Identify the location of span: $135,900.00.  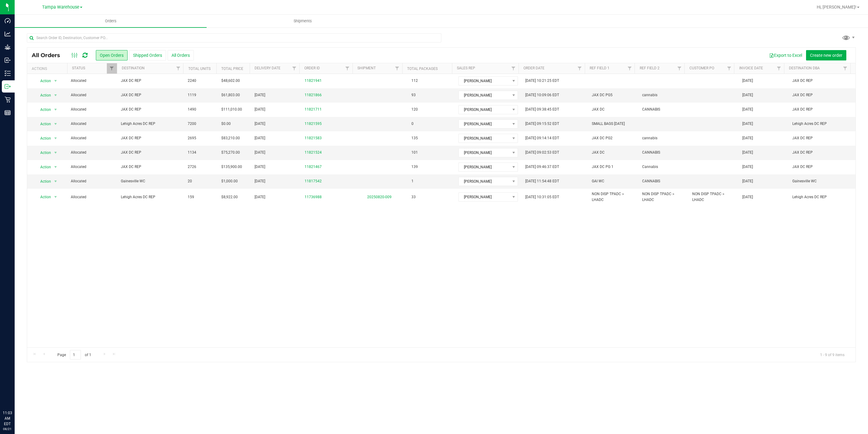
(232, 166).